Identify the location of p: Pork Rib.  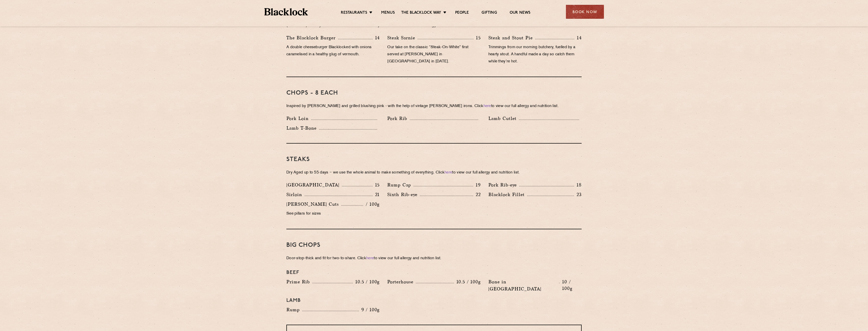
(398, 118).